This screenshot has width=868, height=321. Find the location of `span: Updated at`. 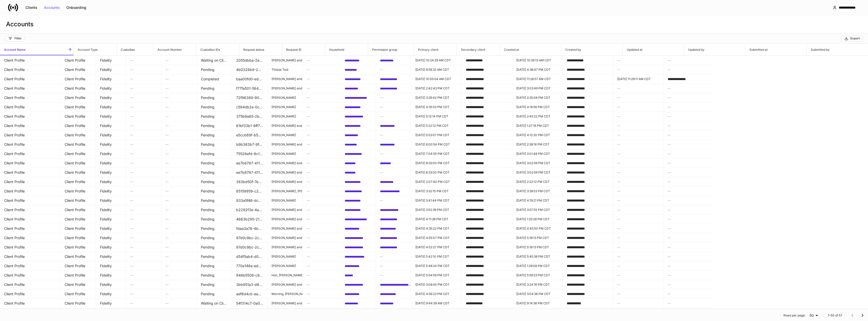

span: Updated at is located at coordinates (653, 50).